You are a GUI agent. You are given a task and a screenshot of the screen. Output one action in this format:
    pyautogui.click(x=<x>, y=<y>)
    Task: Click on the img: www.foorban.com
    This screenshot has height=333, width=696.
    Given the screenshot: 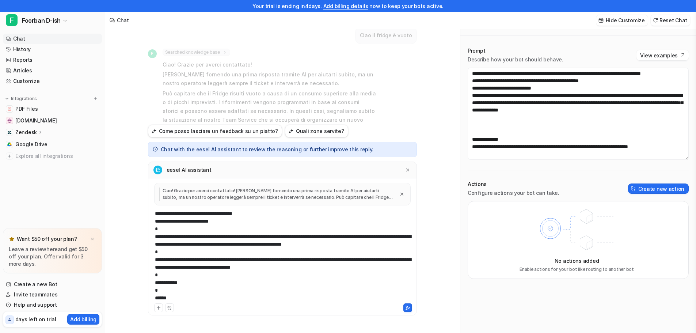 What is the action you would take?
    pyautogui.click(x=9, y=121)
    